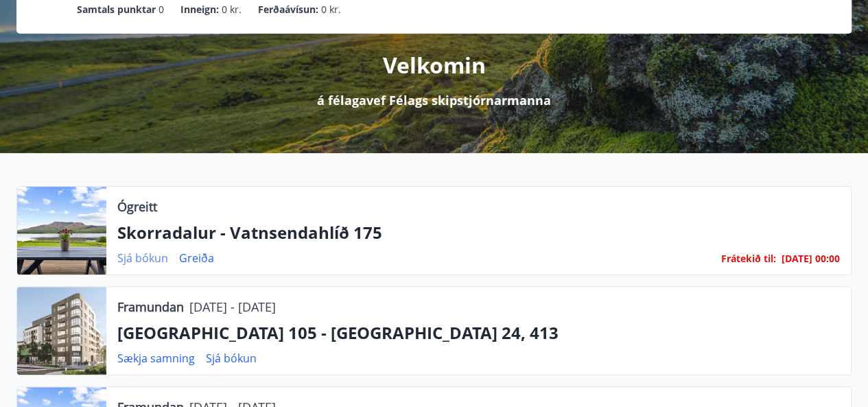 This screenshot has width=868, height=407. Describe the element at coordinates (200, 10) in the screenshot. I see `p: Inneign :` at that location.